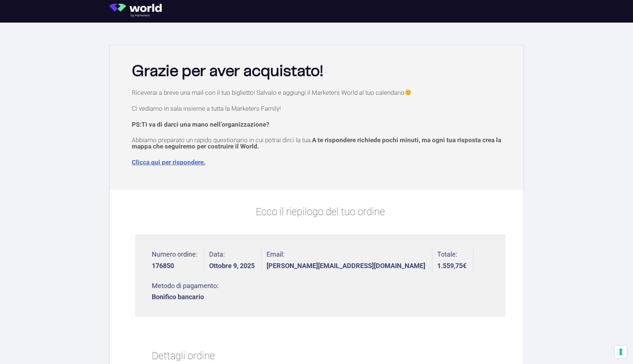 This screenshot has height=364, width=633. What do you see at coordinates (621, 352) in the screenshot?
I see `button: Le tue preferenze relative al consenso per le tecnologie di tracciamento` at bounding box center [621, 352].